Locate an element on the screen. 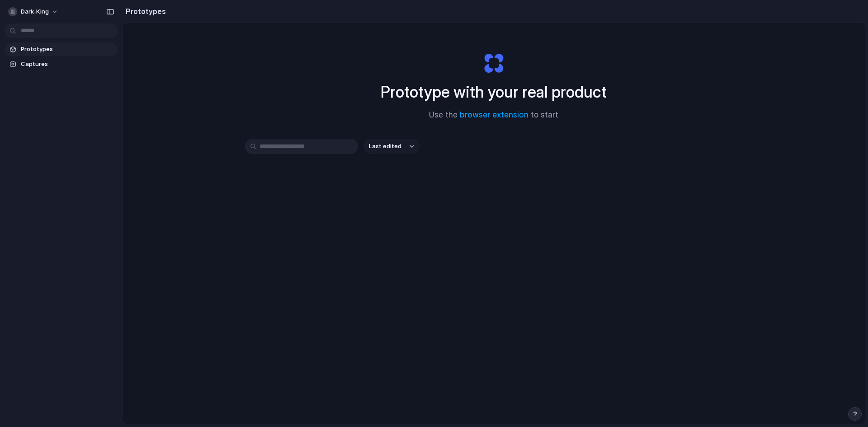  span: Captures is located at coordinates (67, 65).